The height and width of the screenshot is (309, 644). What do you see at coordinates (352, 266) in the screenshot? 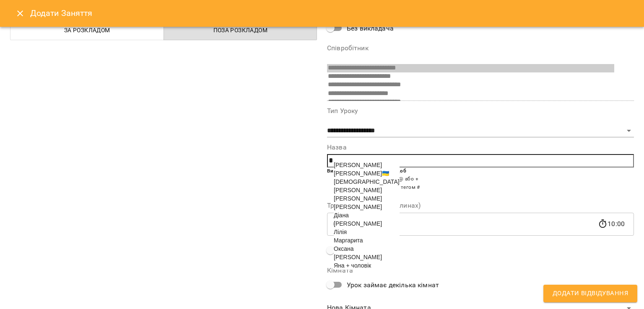
I see `span: Яна + чоловік` at bounding box center [352, 266].